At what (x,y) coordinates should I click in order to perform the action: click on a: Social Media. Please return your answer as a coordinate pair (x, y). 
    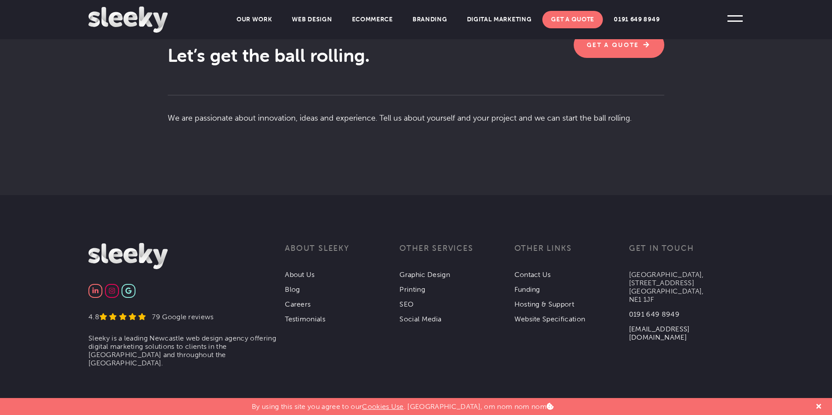
    Looking at the image, I should click on (420, 319).